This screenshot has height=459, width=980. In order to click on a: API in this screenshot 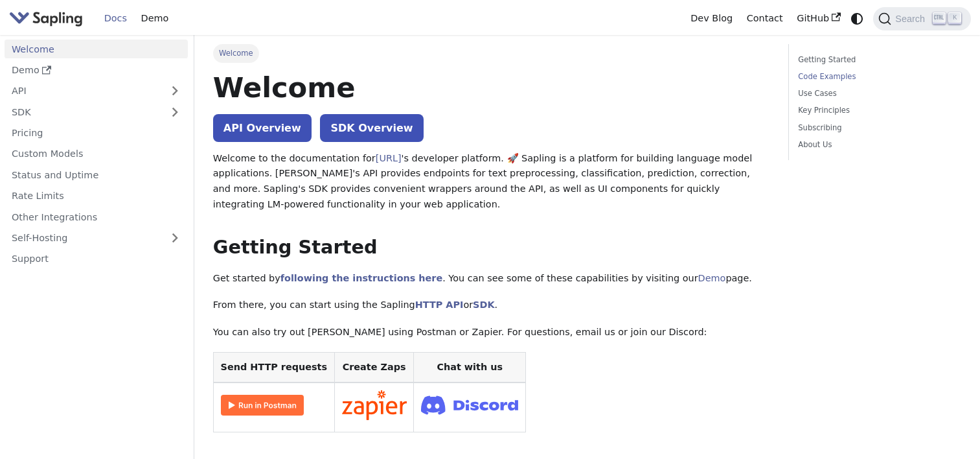, I will do `click(83, 91)`.